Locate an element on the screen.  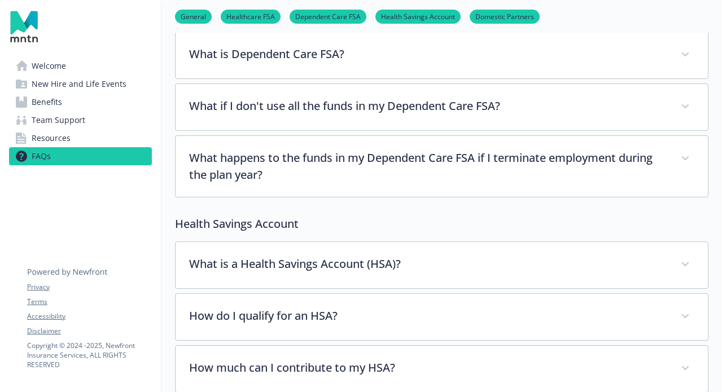
p: What is a Health Savings Account (HSA)? is located at coordinates (428, 264).